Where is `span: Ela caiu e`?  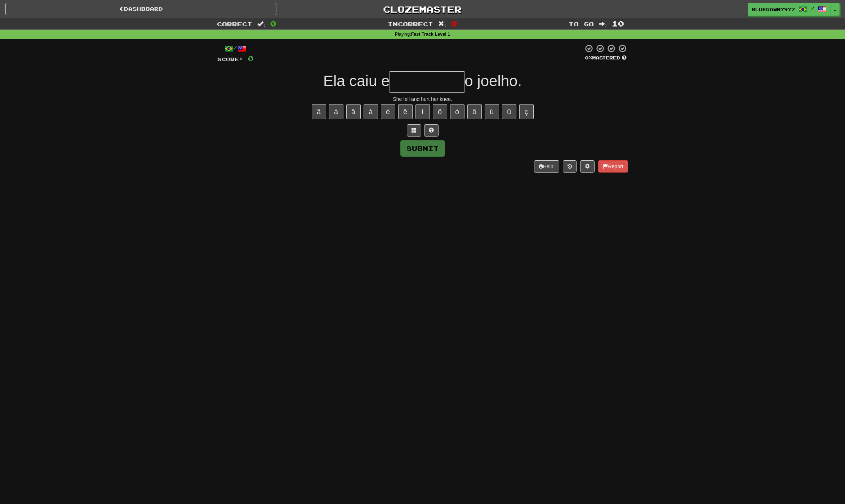 span: Ela caiu e is located at coordinates (357, 81).